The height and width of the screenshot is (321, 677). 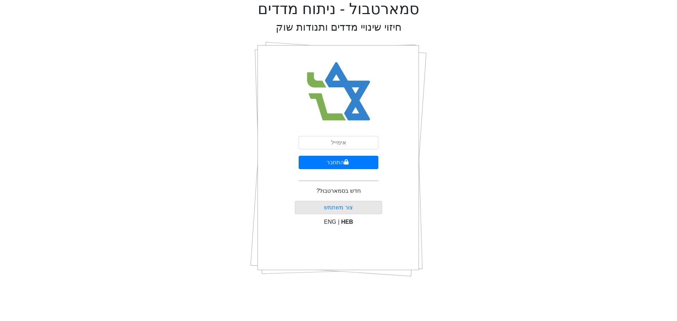 What do you see at coordinates (330, 222) in the screenshot?
I see `span: ENG` at bounding box center [330, 222].